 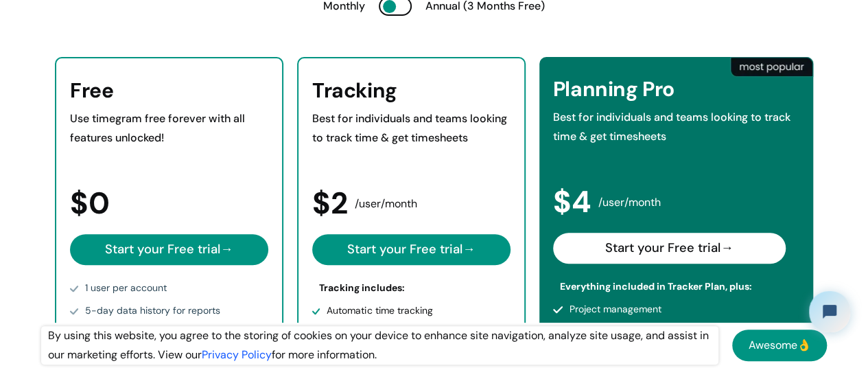 What do you see at coordinates (362, 288) in the screenshot?
I see `div: Tracking includes:` at bounding box center [362, 288].